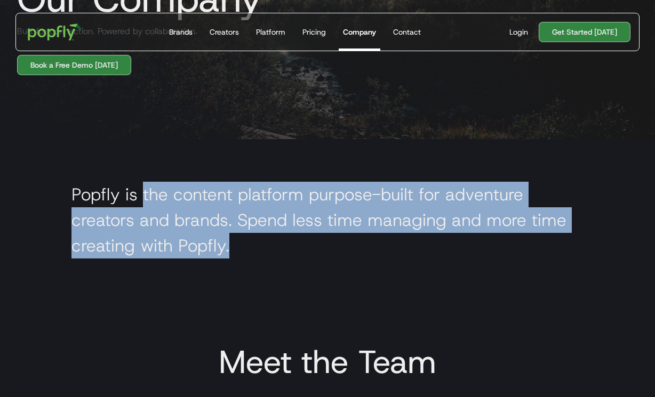 This screenshot has width=655, height=397. I want to click on a: Company, so click(359, 32).